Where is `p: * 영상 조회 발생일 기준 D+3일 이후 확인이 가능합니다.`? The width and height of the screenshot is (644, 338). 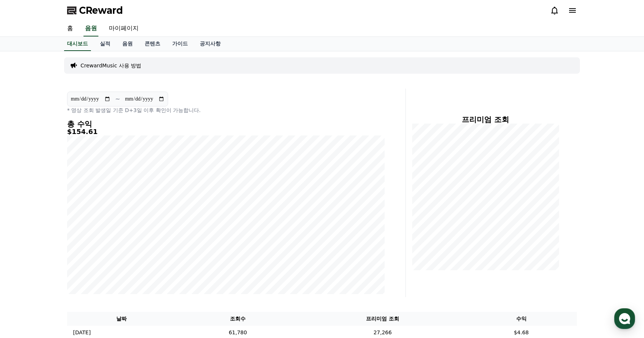
p: * 영상 조회 발생일 기준 D+3일 이후 확인이 가능합니다. is located at coordinates (226, 110).